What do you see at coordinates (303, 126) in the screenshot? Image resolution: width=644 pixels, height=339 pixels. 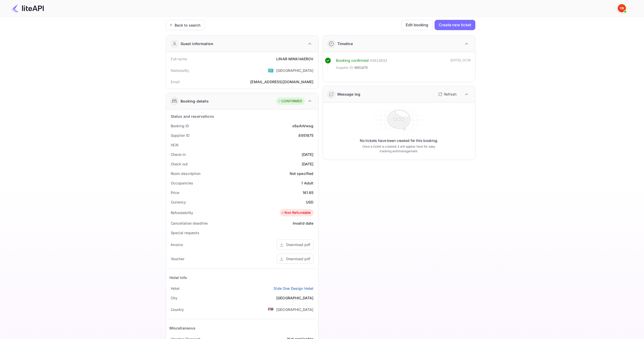 I see `div: x6aAnVwsg` at bounding box center [303, 126].